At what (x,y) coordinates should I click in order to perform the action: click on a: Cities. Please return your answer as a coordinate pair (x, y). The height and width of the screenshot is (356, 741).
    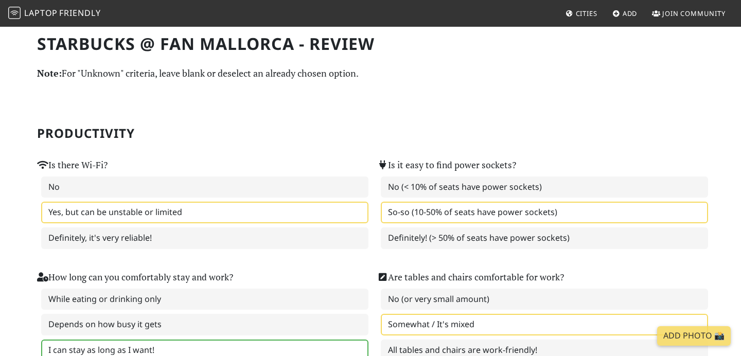
    Looking at the image, I should click on (581, 13).